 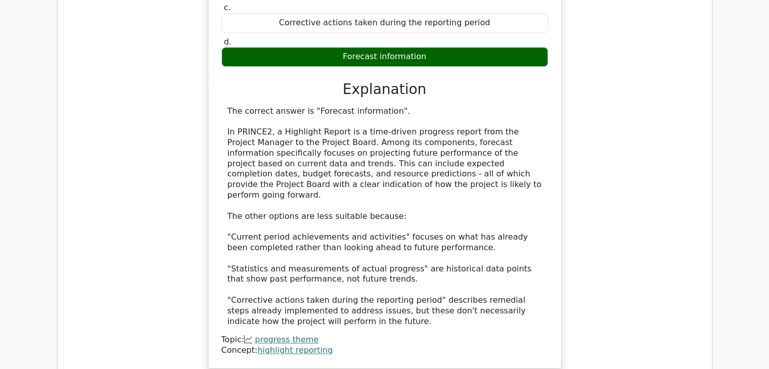 What do you see at coordinates (228, 41) in the screenshot?
I see `span: d.` at bounding box center [228, 41].